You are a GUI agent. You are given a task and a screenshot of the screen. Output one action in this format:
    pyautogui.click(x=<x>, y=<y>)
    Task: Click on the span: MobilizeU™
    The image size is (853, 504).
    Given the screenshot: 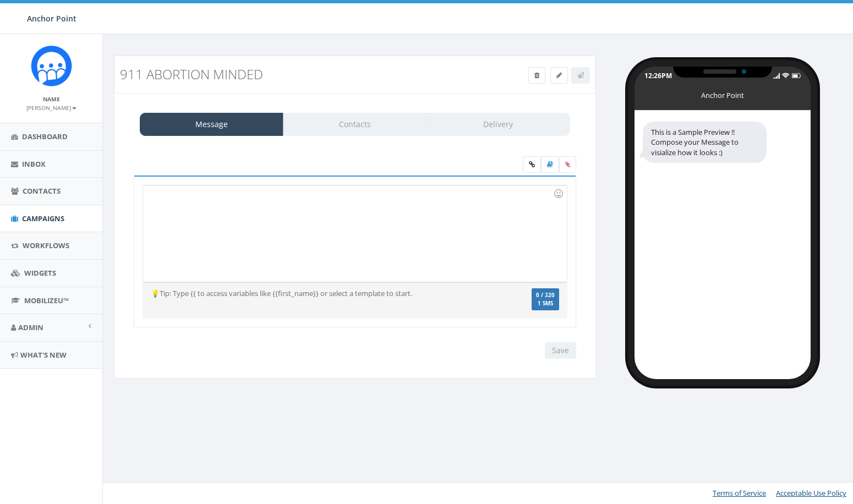 What is the action you would take?
    pyautogui.click(x=46, y=301)
    